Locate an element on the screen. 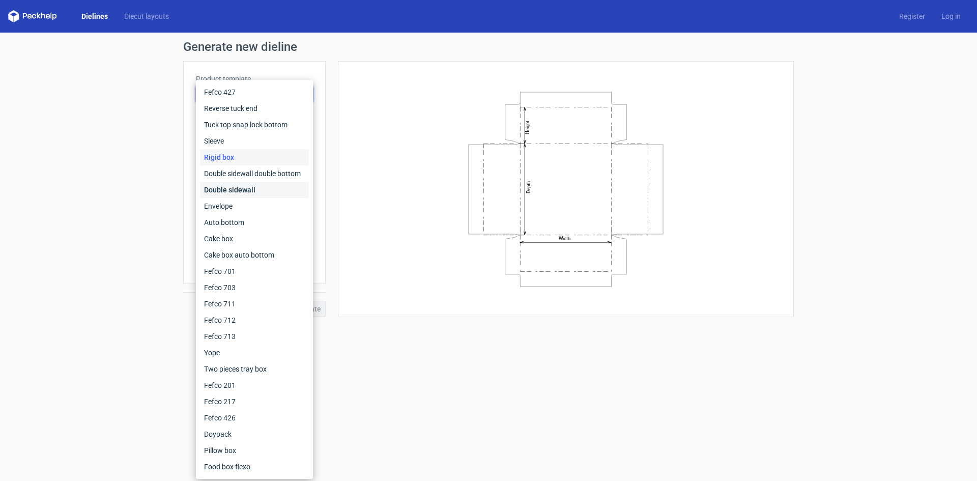 The height and width of the screenshot is (481, 977). div: Tuck top snap lock bottom is located at coordinates (254, 125).